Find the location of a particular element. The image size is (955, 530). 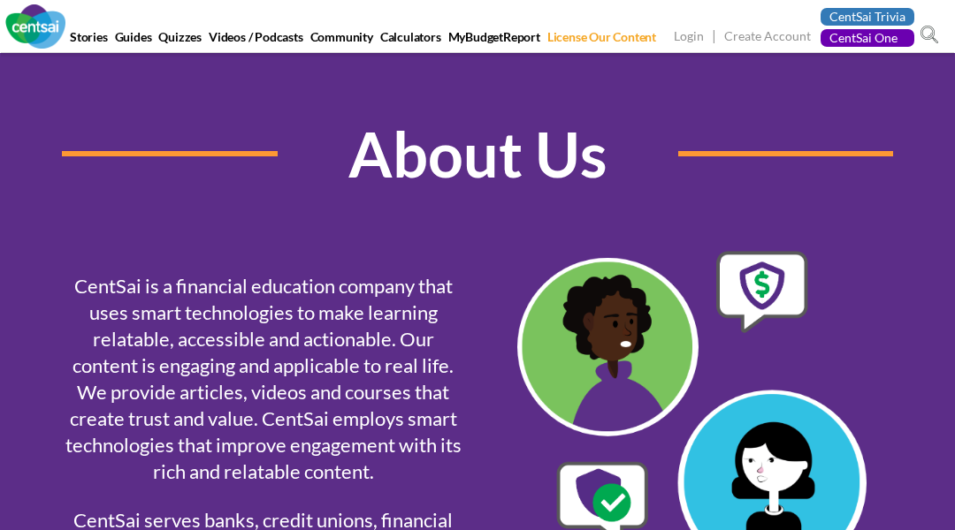

a: Guides is located at coordinates (133, 41).